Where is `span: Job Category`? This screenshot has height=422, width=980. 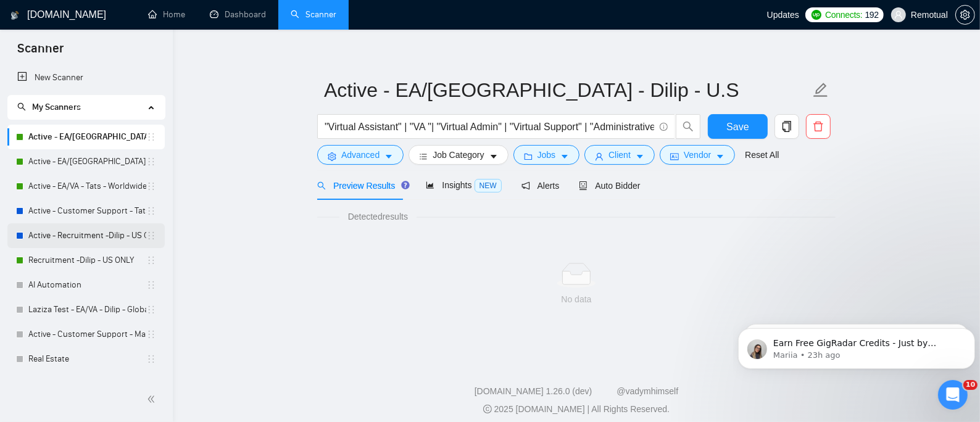 span: Job Category is located at coordinates (458, 155).